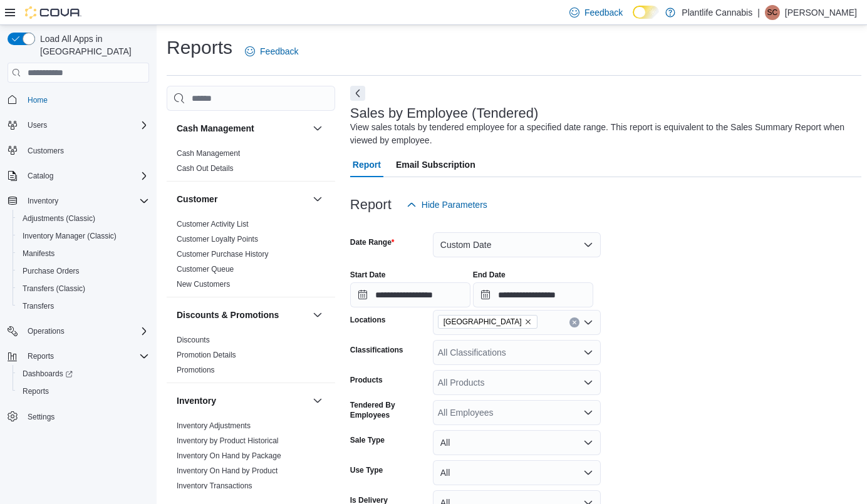 This screenshot has height=504, width=867. Describe the element at coordinates (195, 371) in the screenshot. I see `span: Promotions` at that location.